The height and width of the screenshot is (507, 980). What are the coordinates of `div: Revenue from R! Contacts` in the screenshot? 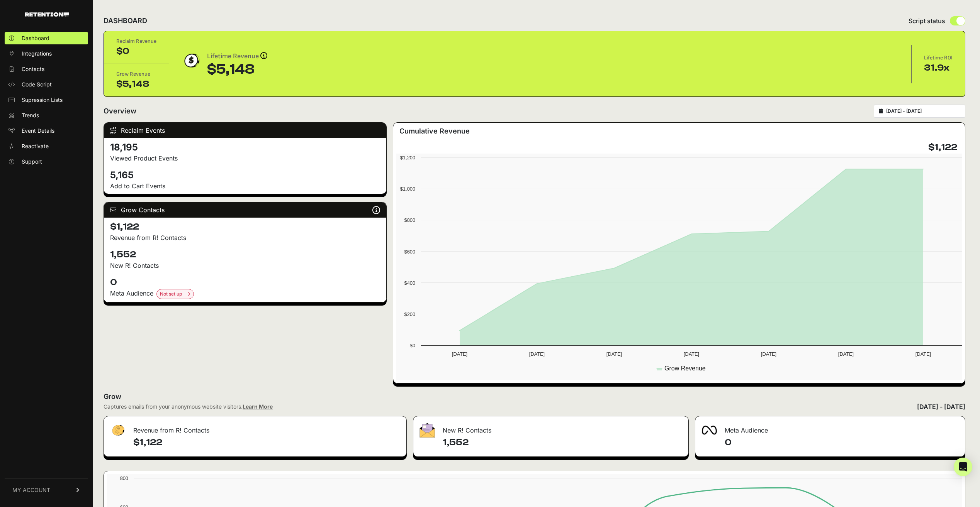 It's located at (255, 428).